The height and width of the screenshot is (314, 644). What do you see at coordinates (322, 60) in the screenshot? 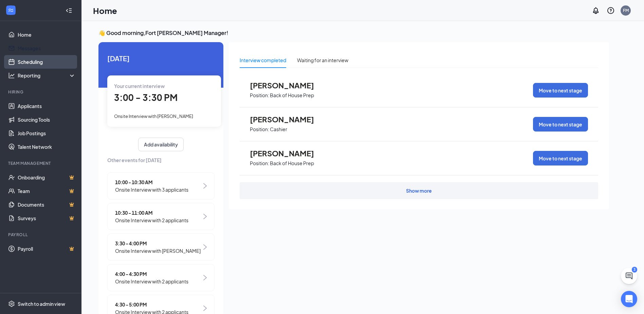
I see `div: Waiting for an interview` at bounding box center [322, 60].